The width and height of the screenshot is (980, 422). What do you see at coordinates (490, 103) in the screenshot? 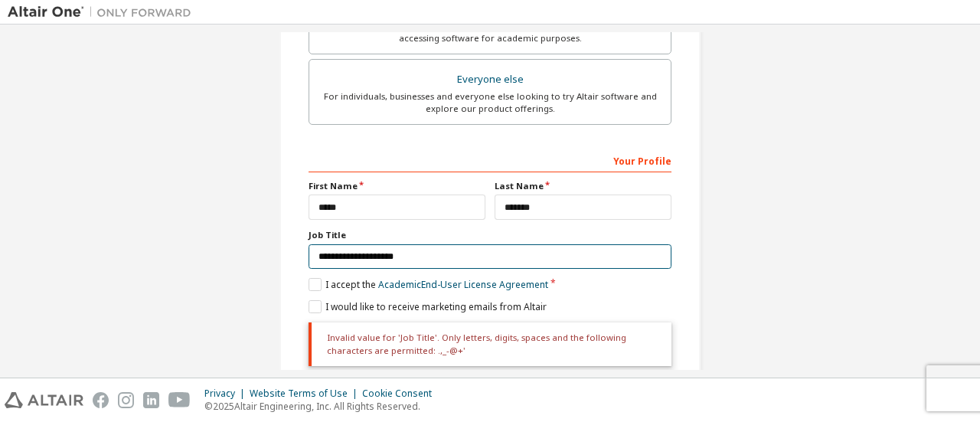
I see `div: For individuals, businesses and everyone else looking to try Altair software and explore our prod...` at bounding box center [490, 103].